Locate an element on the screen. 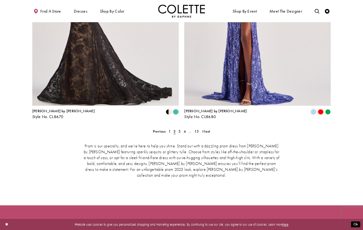  span: Previous is located at coordinates (160, 131).